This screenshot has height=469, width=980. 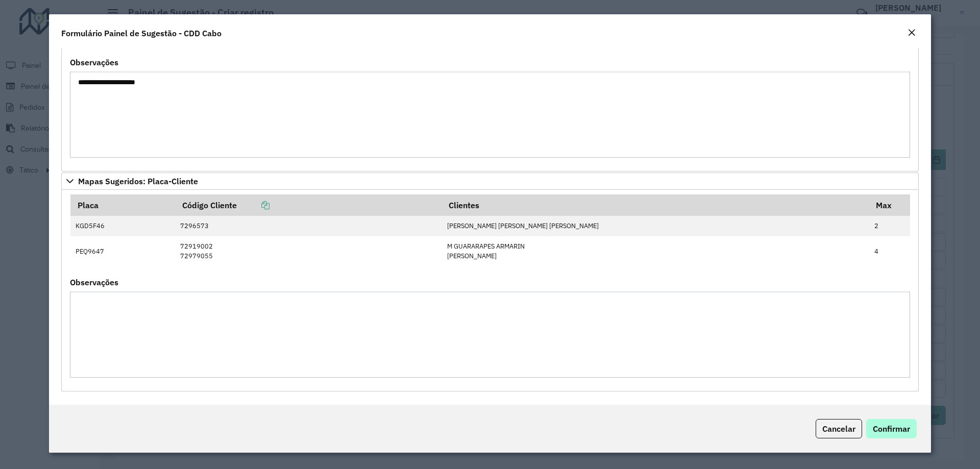 What do you see at coordinates (891, 429) in the screenshot?
I see `button: Confirmar` at bounding box center [891, 429].